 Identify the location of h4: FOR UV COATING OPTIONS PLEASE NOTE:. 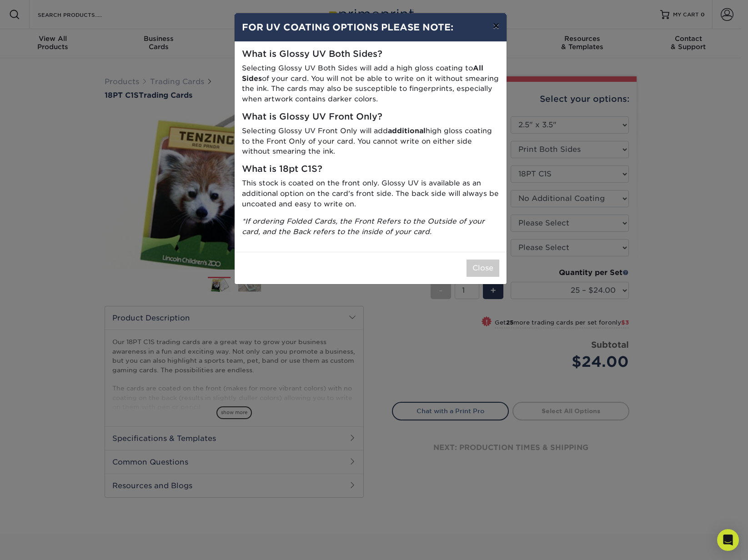
(371, 27).